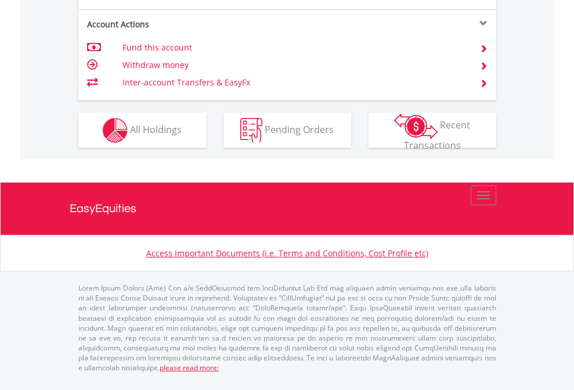 The height and width of the screenshot is (390, 574). What do you see at coordinates (287, 328) in the screenshot?
I see `p: Lorem Ipsum Dolors (Ame) Con a/e SeddOeiusmod tem InciDiduntut Lab Etd mag aliquaen admin veniamq...` at bounding box center [287, 328].